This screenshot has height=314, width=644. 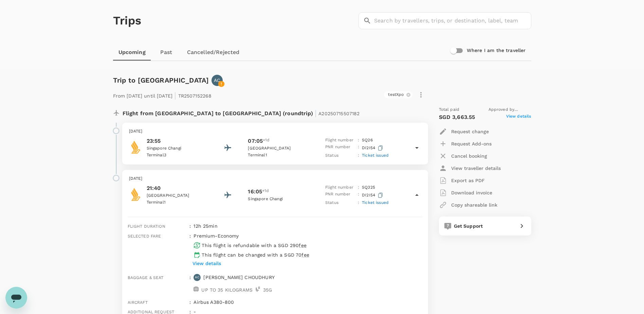 I want to click on p: Cancel booking, so click(x=469, y=156).